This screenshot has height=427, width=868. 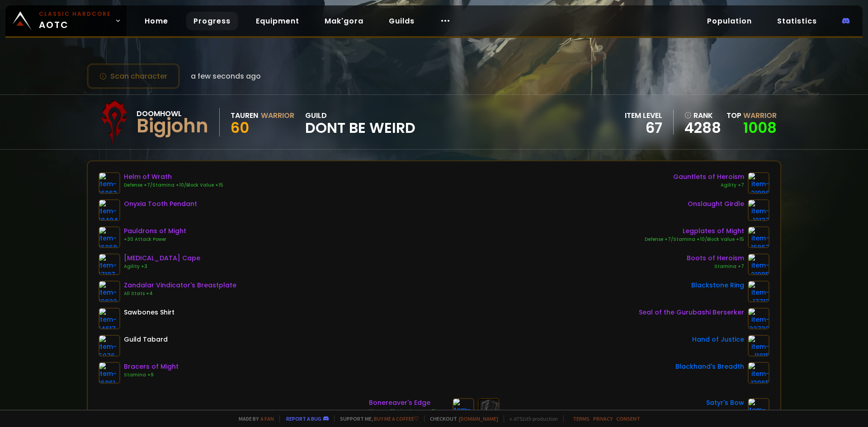 I want to click on img: item-22722, so click(x=759, y=319).